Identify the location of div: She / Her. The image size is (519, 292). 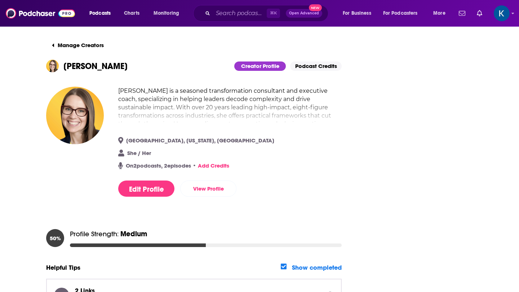
(139, 153).